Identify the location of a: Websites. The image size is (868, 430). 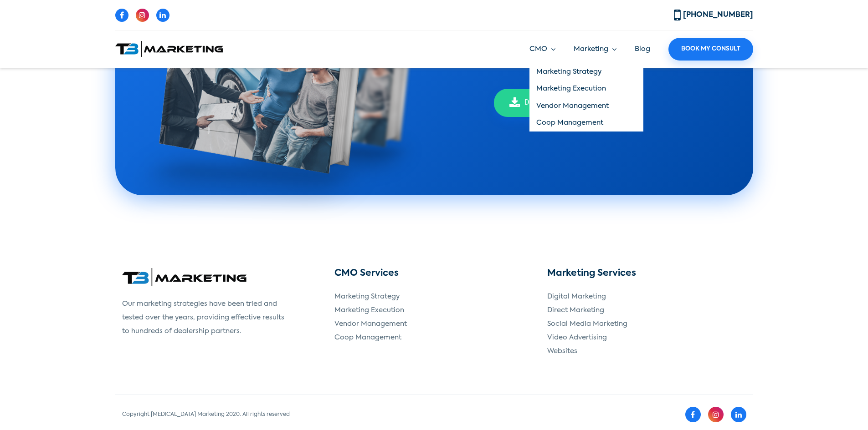
(562, 351).